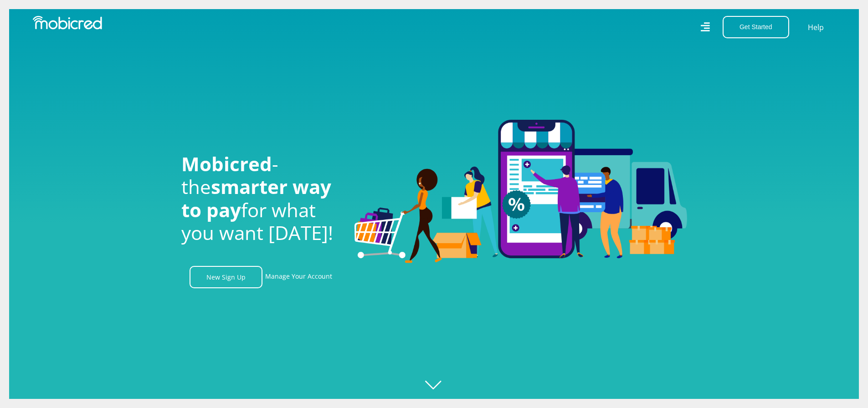 This screenshot has width=868, height=408. I want to click on img: Mobicred, so click(68, 23).